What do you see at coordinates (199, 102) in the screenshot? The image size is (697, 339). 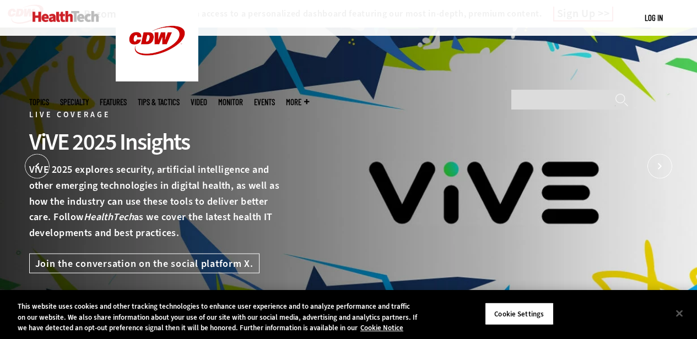 I see `a: Video` at bounding box center [199, 102].